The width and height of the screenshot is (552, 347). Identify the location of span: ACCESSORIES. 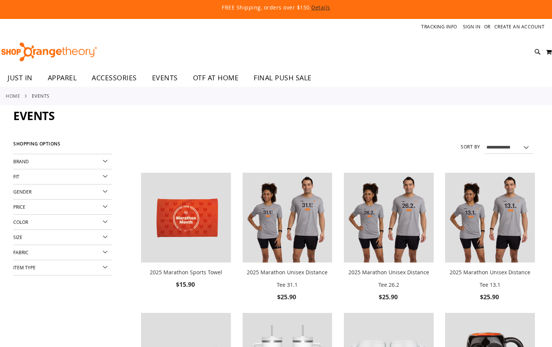
(114, 78).